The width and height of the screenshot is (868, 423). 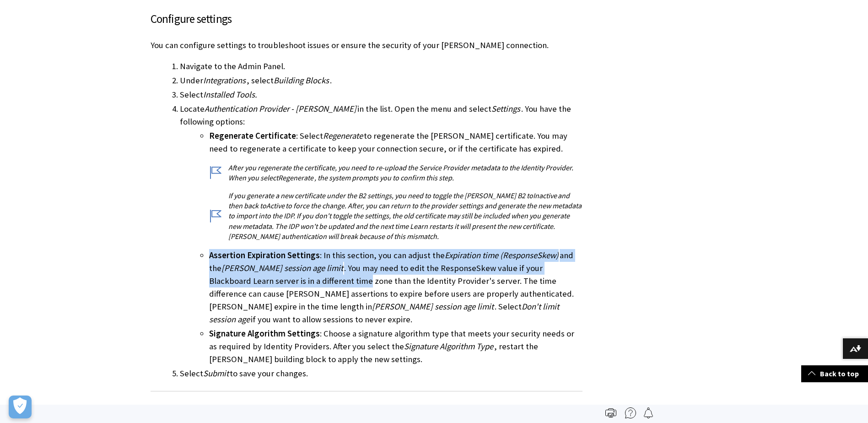 What do you see at coordinates (252, 135) in the screenshot?
I see `span: Regenerate Certificate` at bounding box center [252, 135].